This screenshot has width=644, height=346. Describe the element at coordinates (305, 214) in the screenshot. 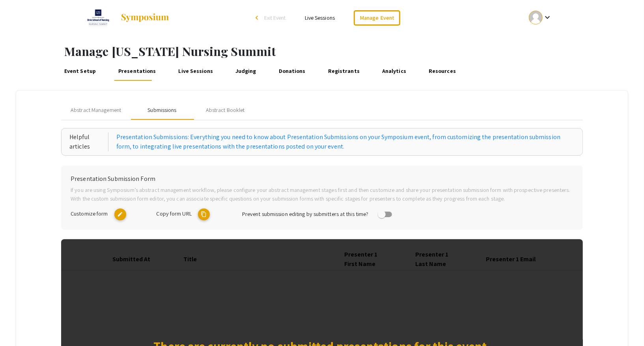

I see `span: Prevent submission editing by submitters at this time?` at that location.